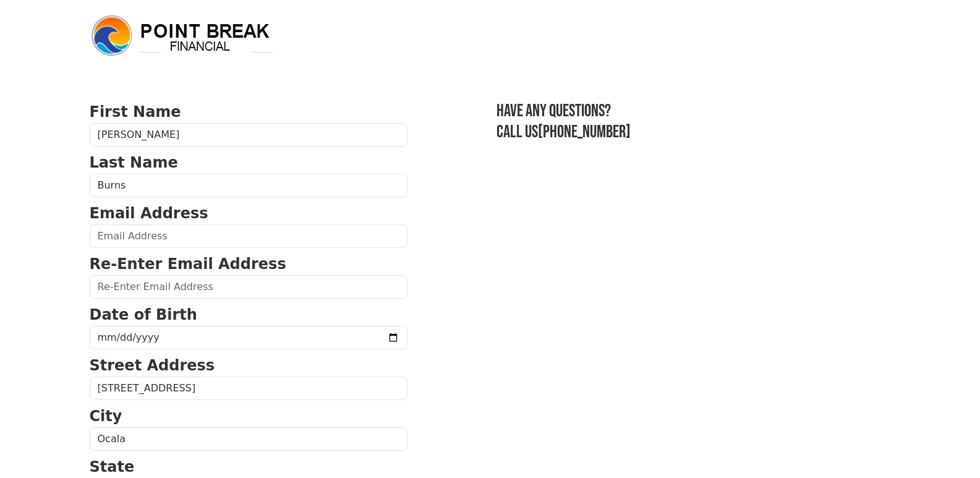  I want to click on strong: Email Address, so click(149, 213).